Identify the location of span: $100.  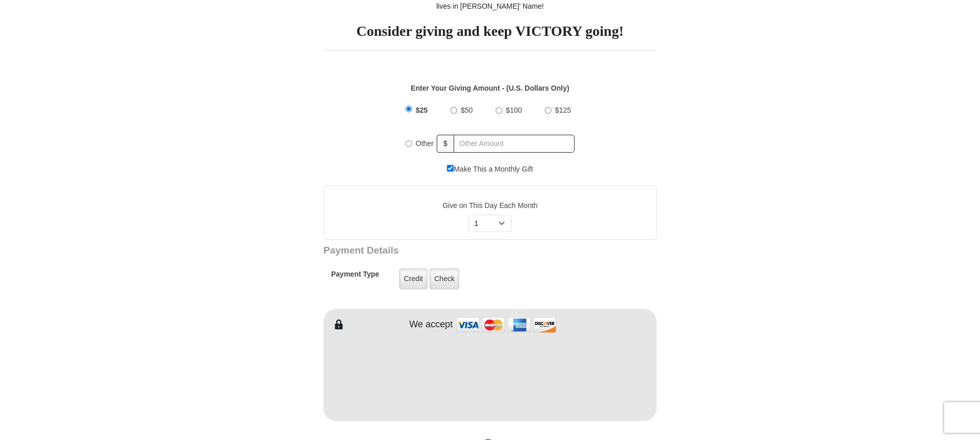
(513, 110).